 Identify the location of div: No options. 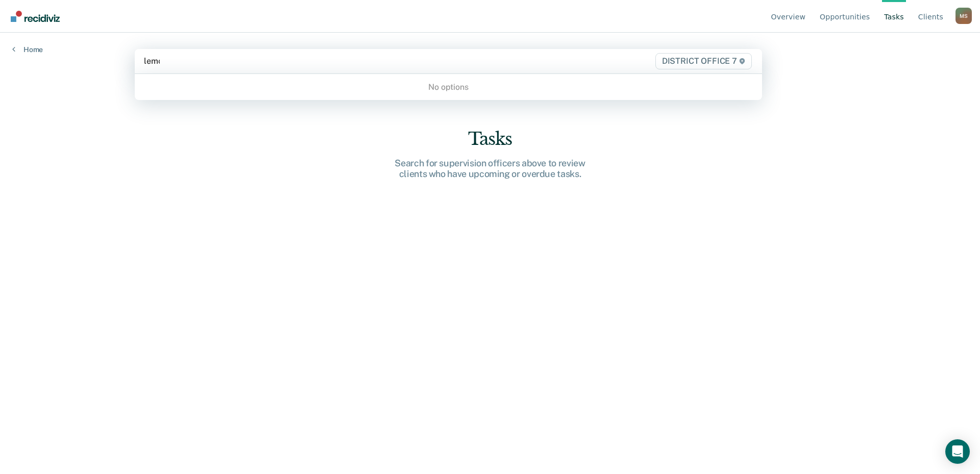
(448, 87).